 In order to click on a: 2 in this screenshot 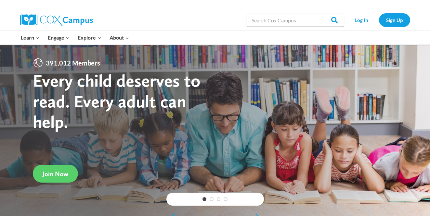, I will do `click(212, 200)`.